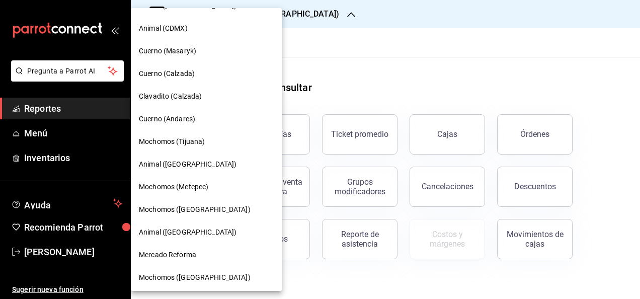 The width and height of the screenshot is (640, 299). What do you see at coordinates (206, 73) in the screenshot?
I see `div: Cuerno (Calzada)` at bounding box center [206, 73].